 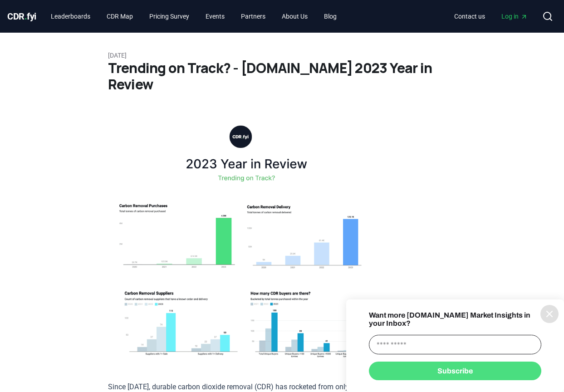 I want to click on a: CDR.fyi, so click(x=22, y=16).